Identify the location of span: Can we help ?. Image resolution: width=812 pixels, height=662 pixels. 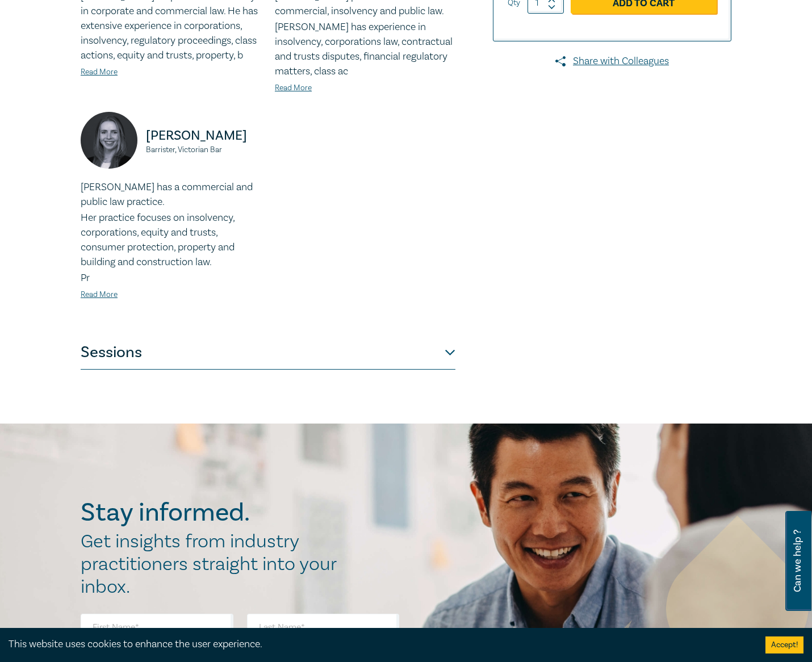
(797, 561).